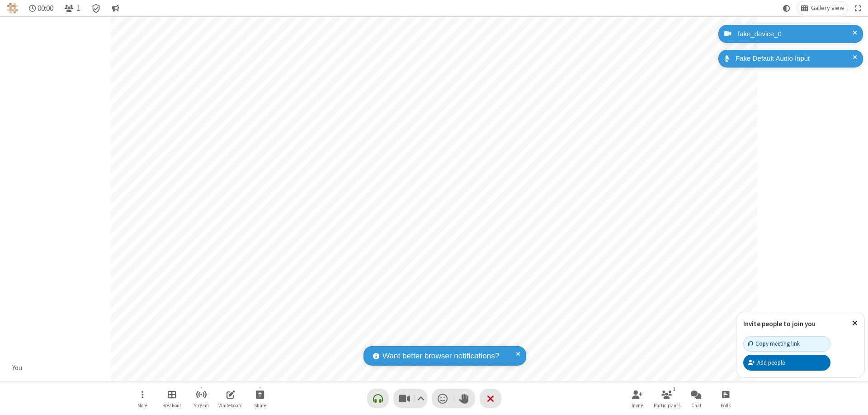  What do you see at coordinates (780, 323) in the screenshot?
I see `label: Invite people to join you` at bounding box center [780, 323].